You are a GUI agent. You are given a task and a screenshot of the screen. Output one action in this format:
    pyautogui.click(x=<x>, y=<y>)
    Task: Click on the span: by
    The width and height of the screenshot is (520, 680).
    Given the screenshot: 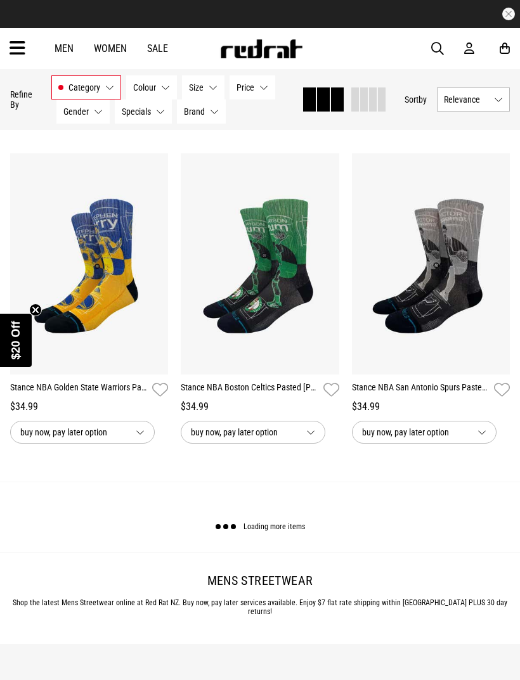 What is the action you would take?
    pyautogui.click(x=422, y=99)
    